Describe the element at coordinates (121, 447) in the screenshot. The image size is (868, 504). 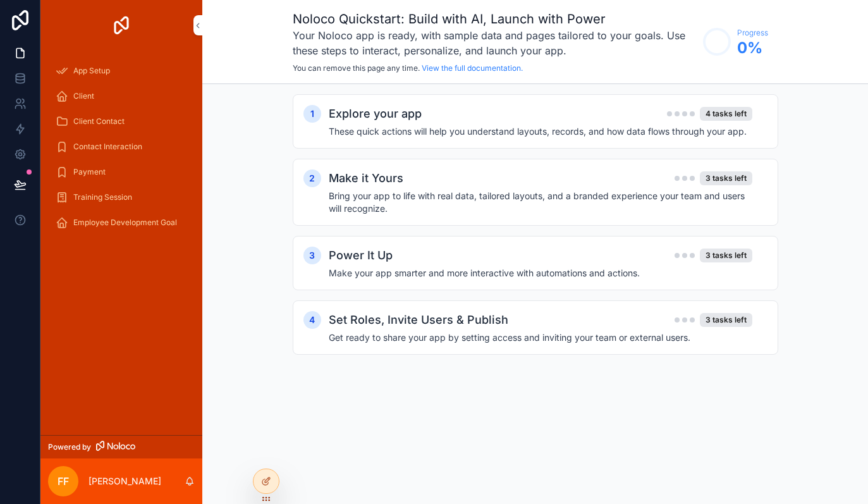
I see `a: Powered by` at that location.